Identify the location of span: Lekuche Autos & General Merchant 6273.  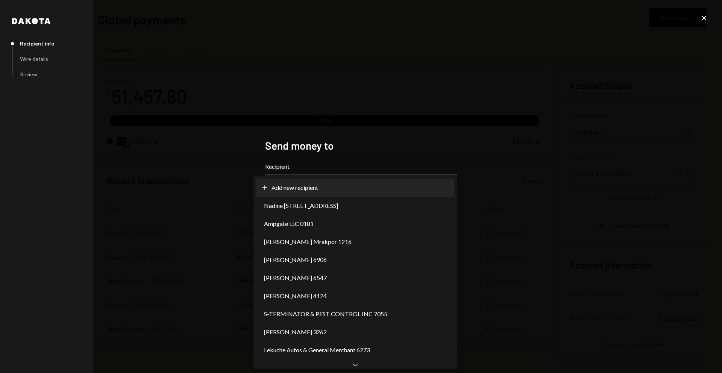
(317, 350).